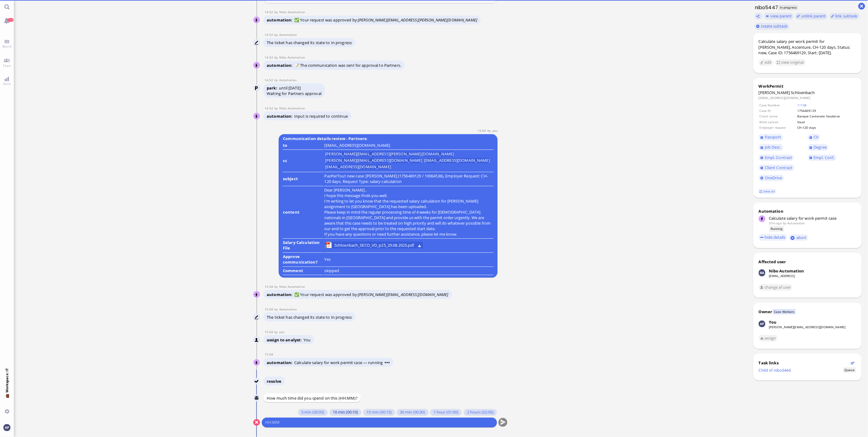  Describe the element at coordinates (820, 147) in the screenshot. I see `span: Degree` at that location.